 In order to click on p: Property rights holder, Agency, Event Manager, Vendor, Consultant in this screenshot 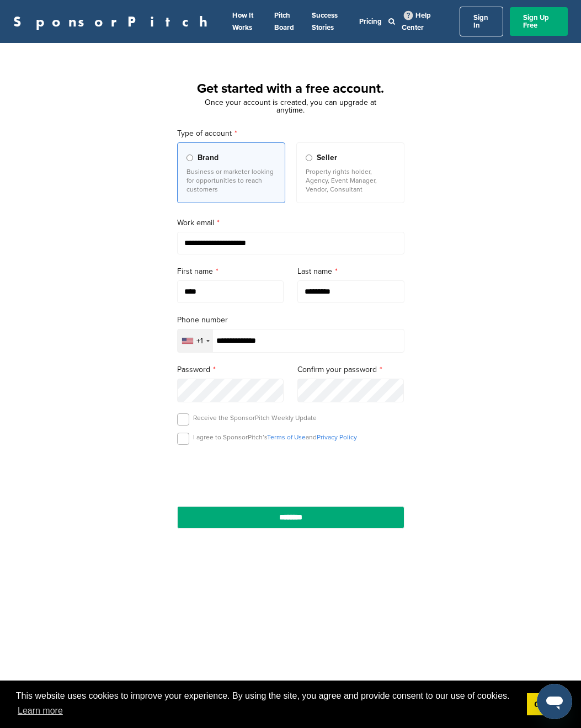, I will do `click(350, 180)`.